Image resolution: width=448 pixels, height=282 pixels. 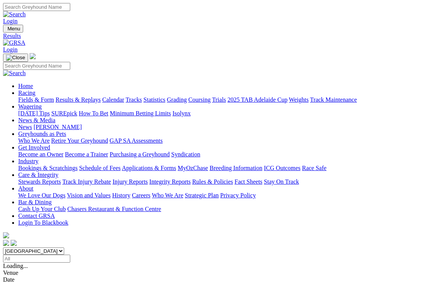 I want to click on a: Applications & Forms, so click(x=149, y=168).